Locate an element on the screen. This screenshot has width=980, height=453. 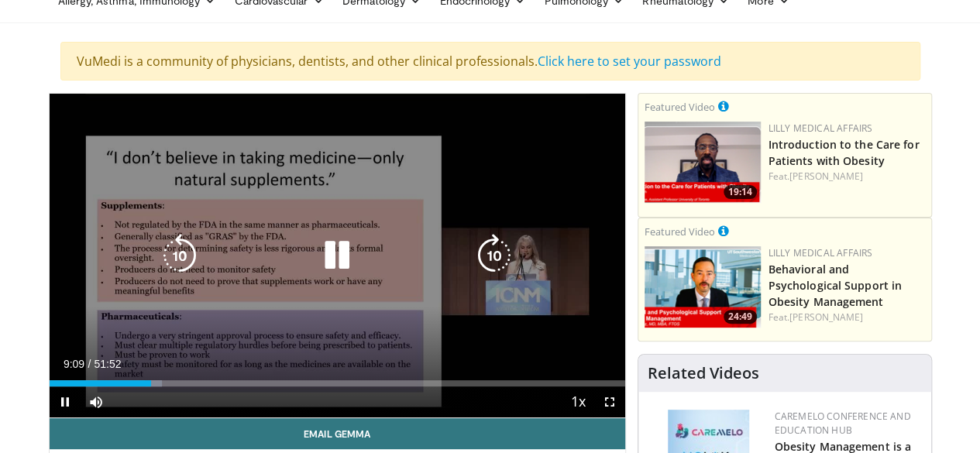
h4: Related Videos is located at coordinates (703, 374).